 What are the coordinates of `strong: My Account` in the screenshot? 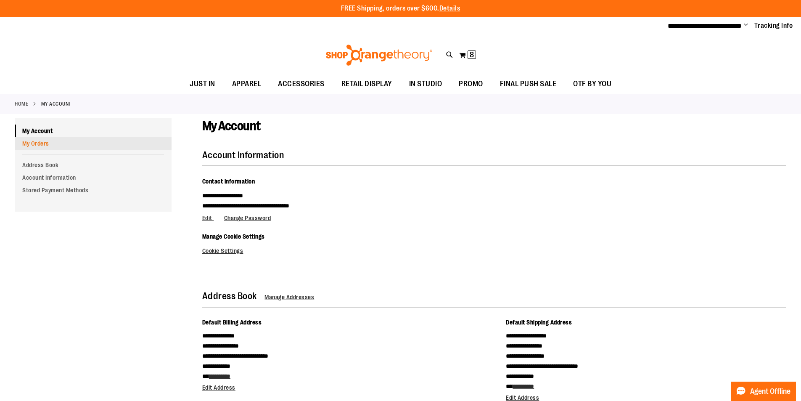 It's located at (56, 104).